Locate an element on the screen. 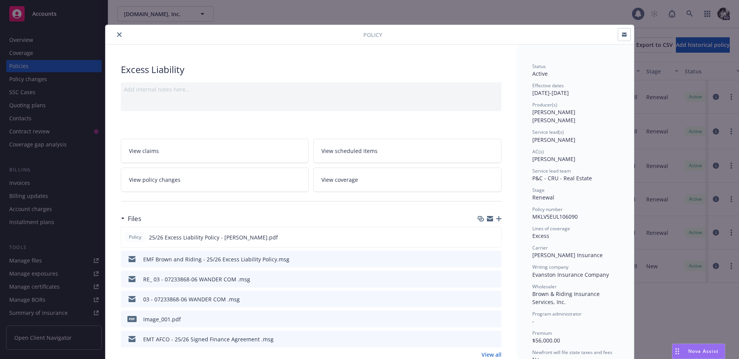  span: Writing company is located at coordinates (550, 267).